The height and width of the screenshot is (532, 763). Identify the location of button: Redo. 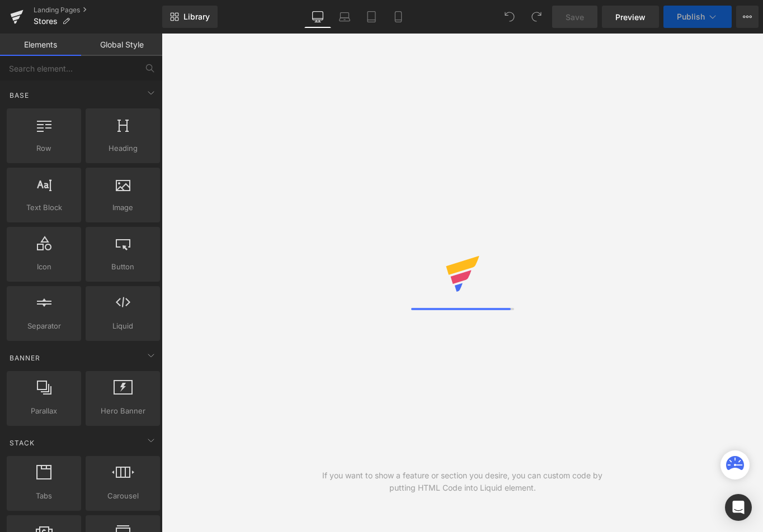
(536, 17).